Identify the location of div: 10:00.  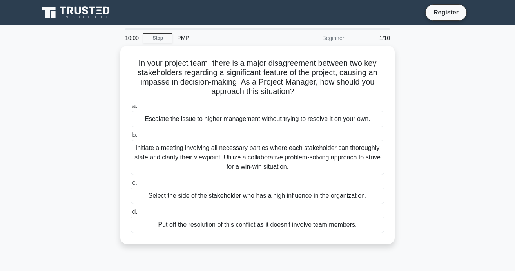
(132, 38).